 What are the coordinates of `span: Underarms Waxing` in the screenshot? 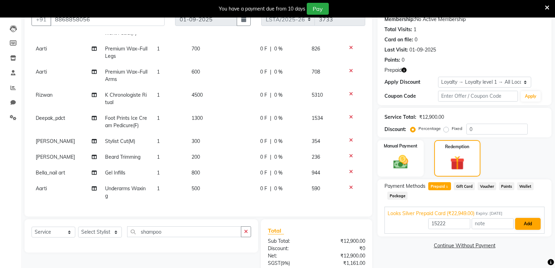 It's located at (125, 192).